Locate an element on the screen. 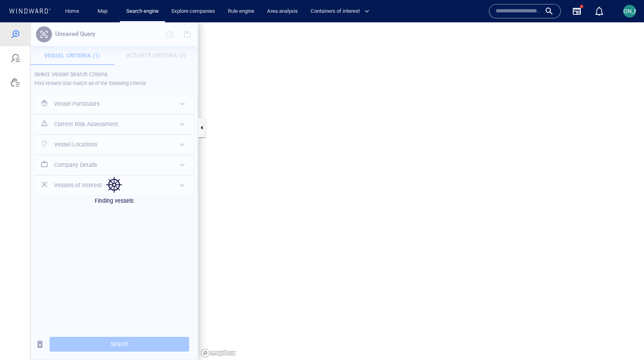 The height and width of the screenshot is (360, 644). a: Home is located at coordinates (72, 12).